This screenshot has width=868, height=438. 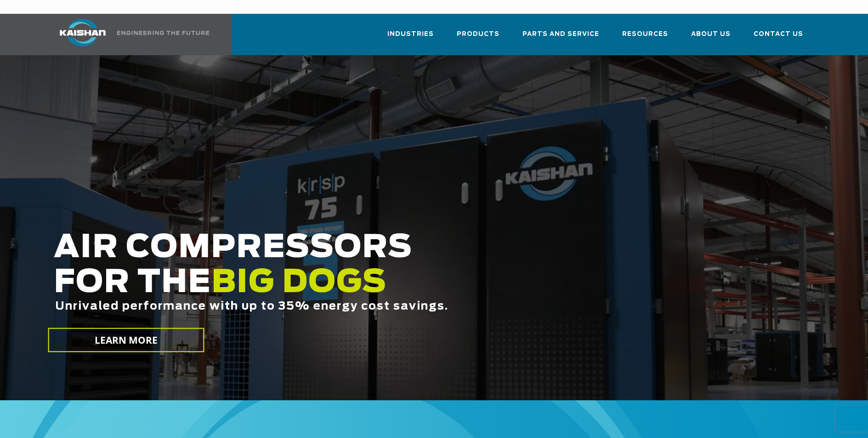 I want to click on a: Resources, so click(x=645, y=38).